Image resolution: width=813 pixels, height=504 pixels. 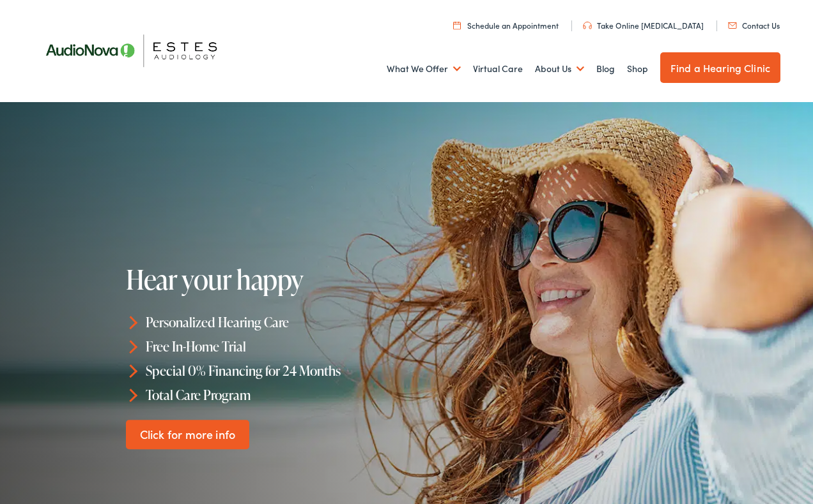 I want to click on h1: Hear your happy, so click(x=268, y=279).